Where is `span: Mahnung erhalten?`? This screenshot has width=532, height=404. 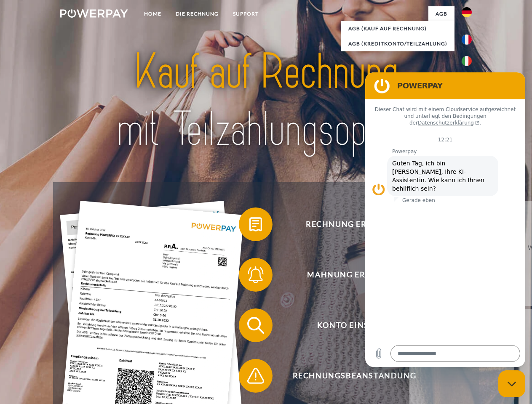 span: Mahnung erhalten? is located at coordinates (354, 275).